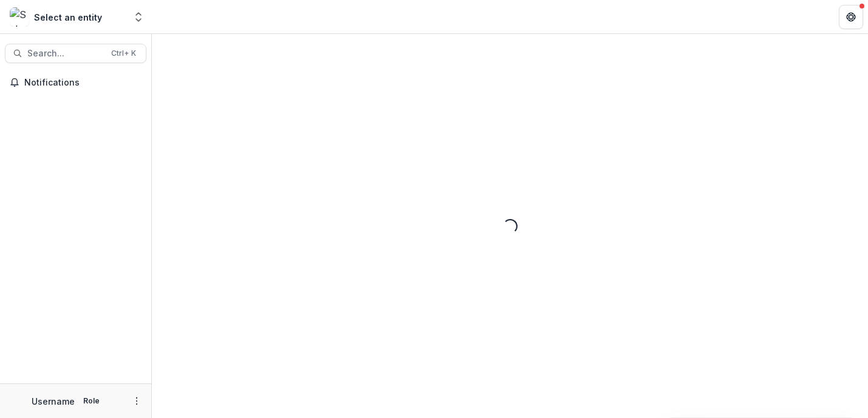  Describe the element at coordinates (75, 82) in the screenshot. I see `button: Notifications` at that location.